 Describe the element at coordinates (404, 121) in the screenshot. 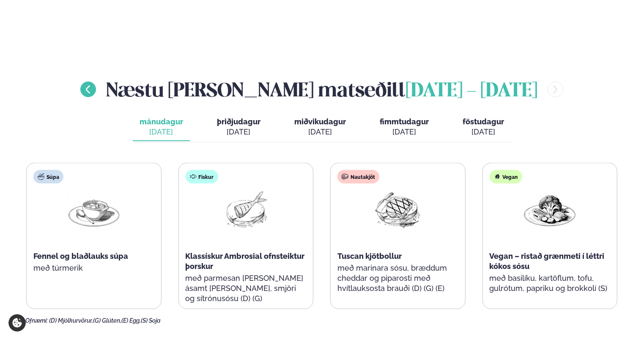

I see `span: fimmtudagur` at that location.